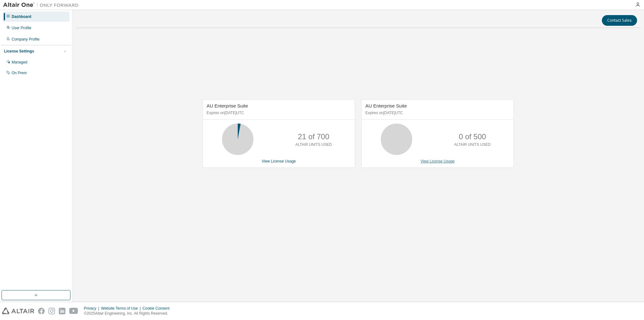  I want to click on img: Altair One, so click(43, 5).